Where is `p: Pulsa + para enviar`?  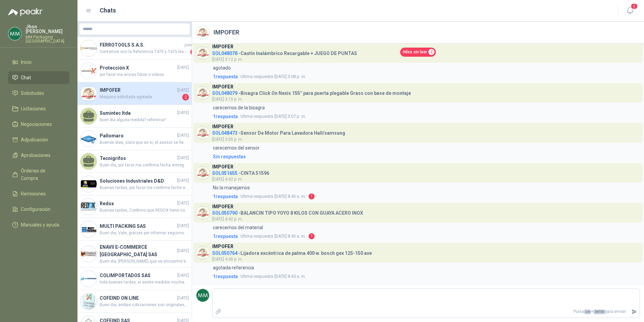
p: Pulsa + para enviar is located at coordinates (426, 311).